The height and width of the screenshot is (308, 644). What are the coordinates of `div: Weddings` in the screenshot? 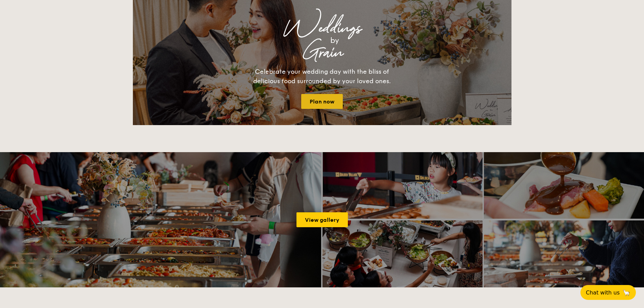 It's located at (322, 29).